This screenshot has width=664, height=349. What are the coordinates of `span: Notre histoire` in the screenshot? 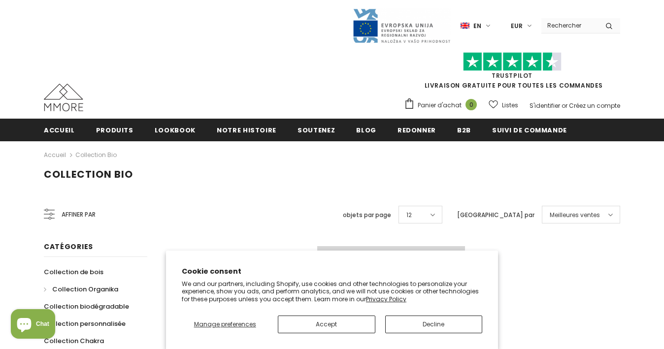 It's located at (246, 130).